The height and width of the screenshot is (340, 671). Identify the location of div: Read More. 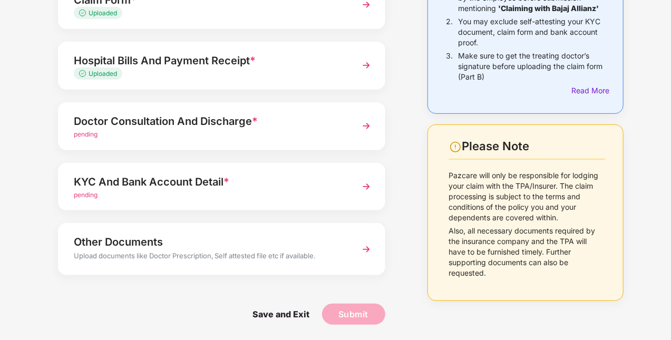
(588, 91).